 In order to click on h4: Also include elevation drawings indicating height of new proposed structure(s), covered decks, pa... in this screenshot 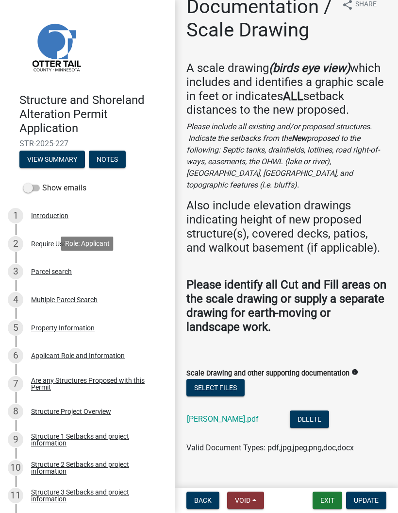, I will do `click(287, 226)`.